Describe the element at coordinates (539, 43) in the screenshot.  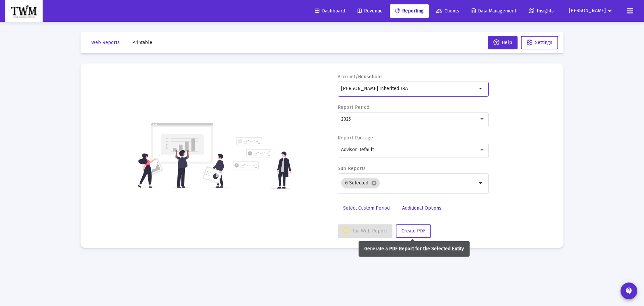
I see `button: Settings` at that location.